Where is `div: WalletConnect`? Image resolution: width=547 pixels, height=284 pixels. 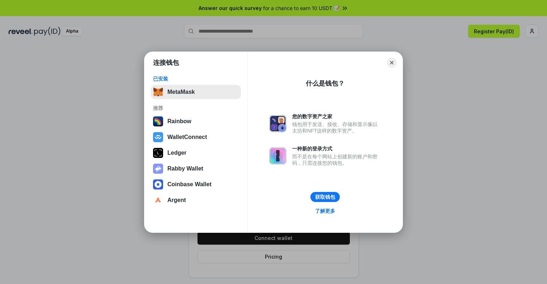 div: WalletConnect is located at coordinates (187, 137).